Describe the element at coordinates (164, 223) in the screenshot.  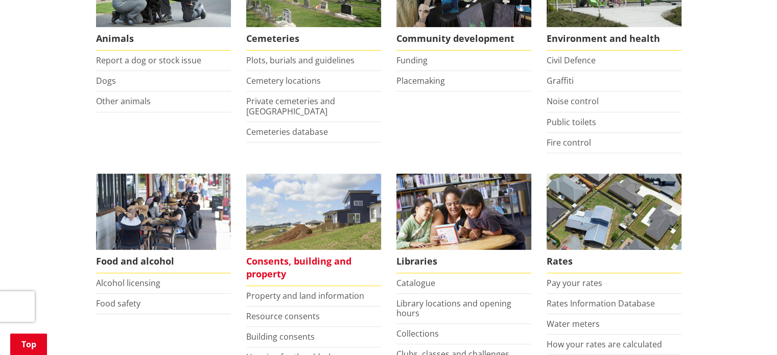
I see `a: Food and Alcohol in the Waikato Food and alcohol` at that location.